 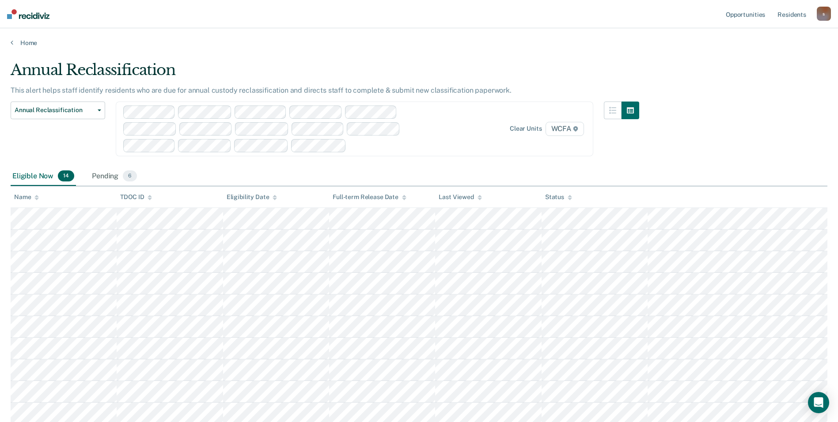 What do you see at coordinates (54, 110) in the screenshot?
I see `span: Annual Reclassification` at bounding box center [54, 110].